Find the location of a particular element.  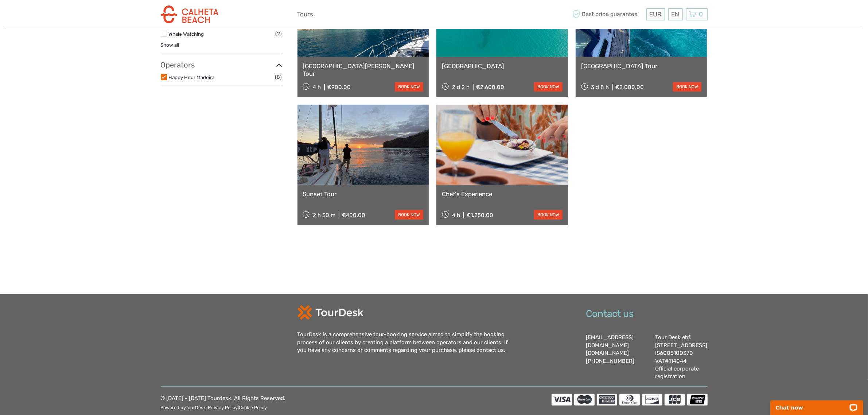

div: €2,600.00 is located at coordinates (490, 88).